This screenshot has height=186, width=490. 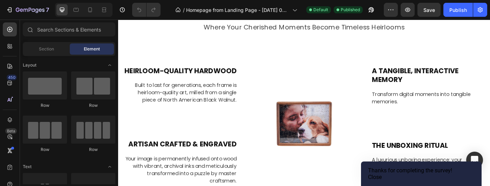 I want to click on span: Published, so click(x=350, y=10).